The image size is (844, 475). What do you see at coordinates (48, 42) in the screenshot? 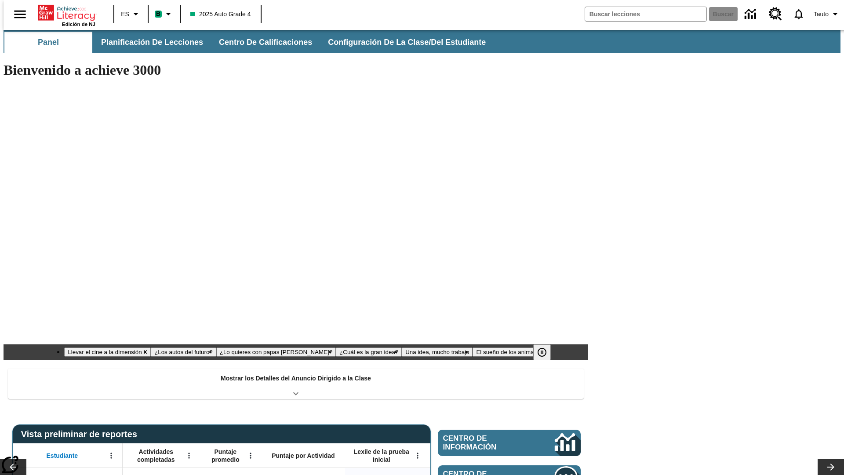
I see `button: Panel` at bounding box center [48, 42].